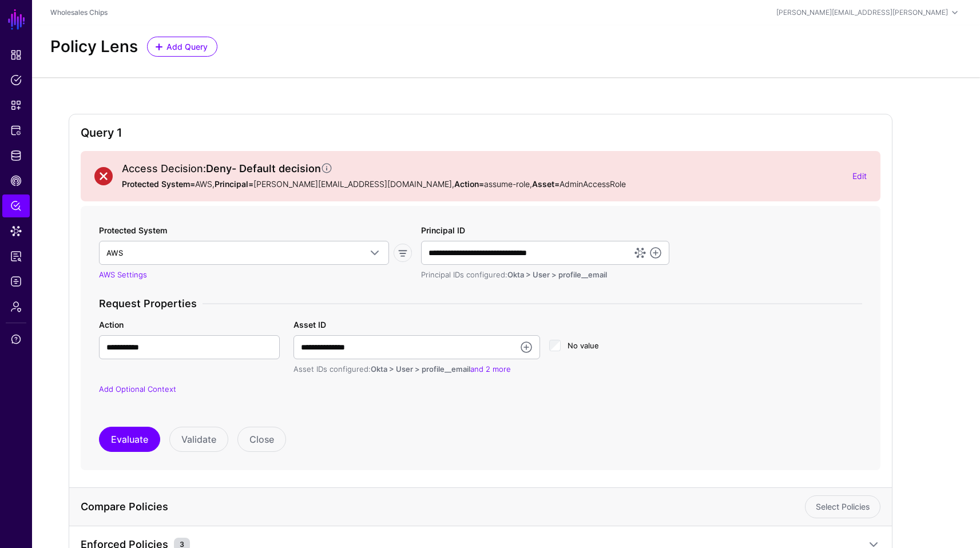 This screenshot has height=548, width=980. What do you see at coordinates (442, 230) in the screenshot?
I see `label: Principal ID` at bounding box center [442, 230].